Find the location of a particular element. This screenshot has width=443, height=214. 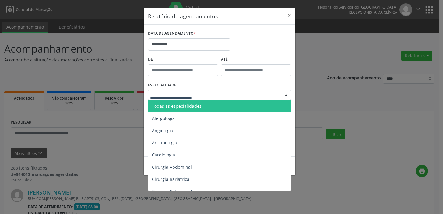

label: ATÉ is located at coordinates (256, 59).